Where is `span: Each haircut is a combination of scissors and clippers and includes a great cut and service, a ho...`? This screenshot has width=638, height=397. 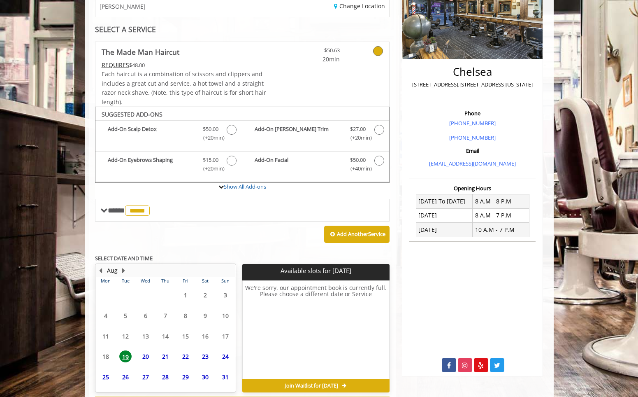 span: Each haircut is a combination of scissors and clippers and includes a great cut and service, a ho... is located at coordinates (184, 88).